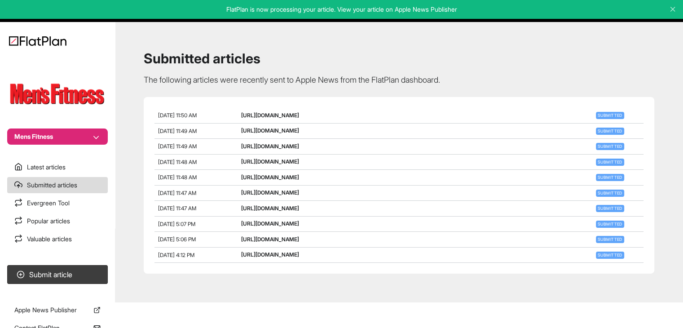  Describe the element at coordinates (57, 239) in the screenshot. I see `a: Valuable articles` at that location.